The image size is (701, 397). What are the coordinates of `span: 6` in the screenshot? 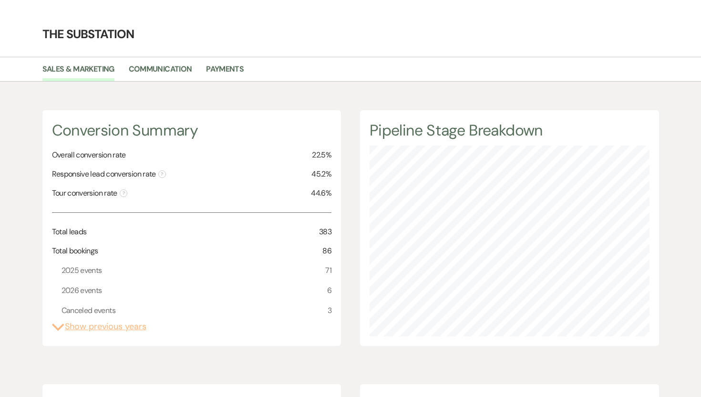 It's located at (329, 291).